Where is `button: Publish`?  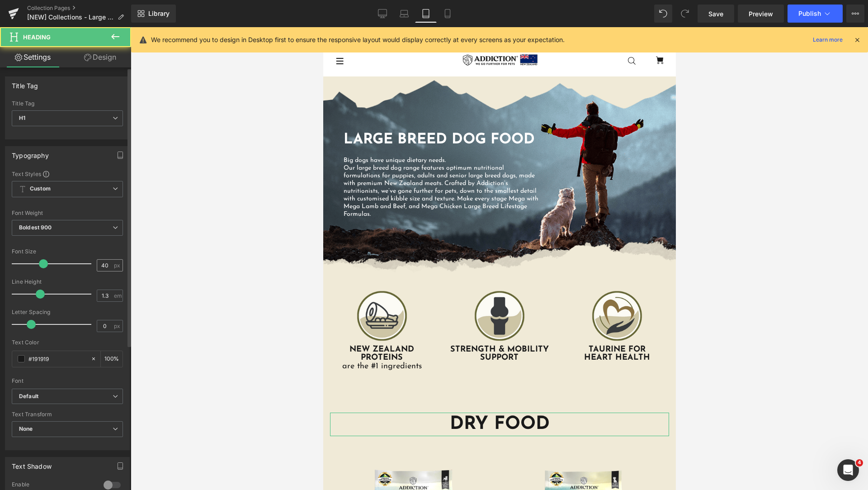
button: Publish is located at coordinates (815, 13).